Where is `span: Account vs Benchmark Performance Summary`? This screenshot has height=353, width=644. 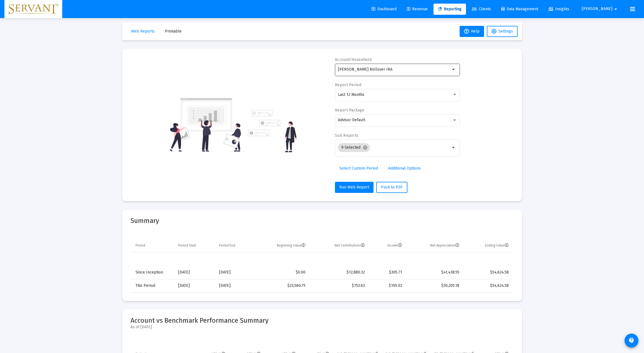 span: Account vs Benchmark Performance Summary is located at coordinates (199, 320).